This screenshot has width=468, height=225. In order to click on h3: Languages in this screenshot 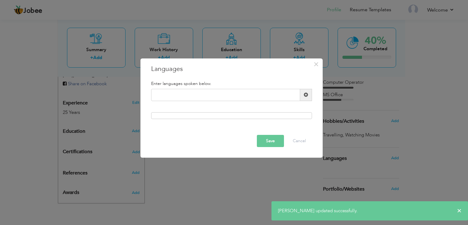, I will do `click(231, 69)`.